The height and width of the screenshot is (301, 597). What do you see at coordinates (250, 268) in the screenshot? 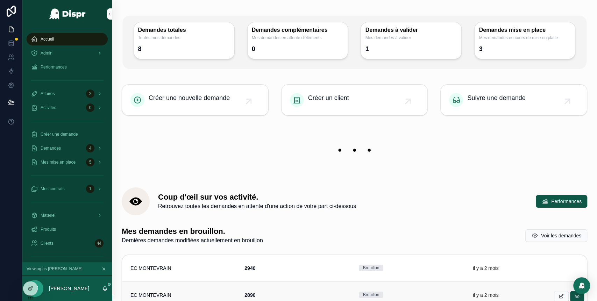
I see `strong: 2940` at bounding box center [250, 268].